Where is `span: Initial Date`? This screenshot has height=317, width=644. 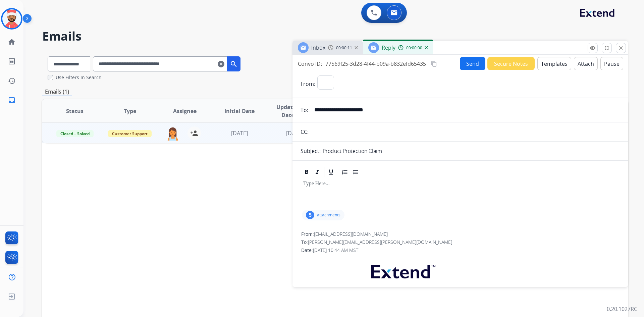 span: Initial Date is located at coordinates (239, 111).